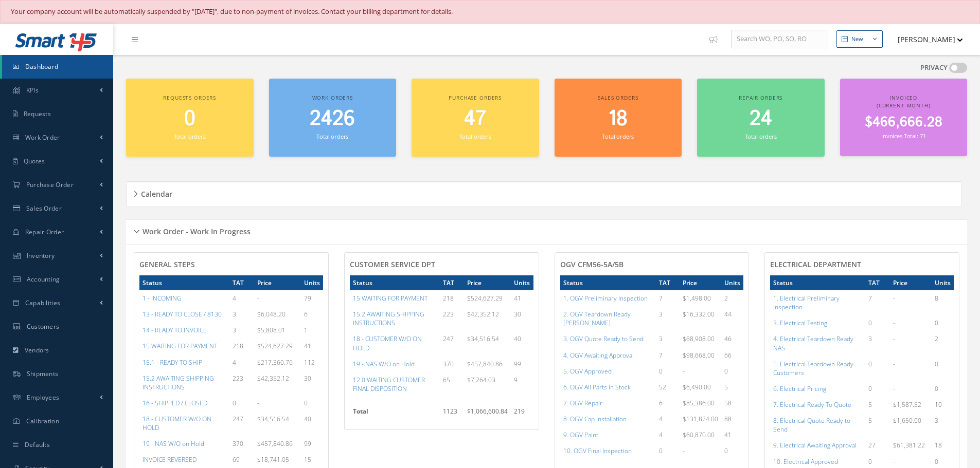  What do you see at coordinates (813, 368) in the screenshot?
I see `a: 5. Electrical Teardown Ready Customers` at bounding box center [813, 368].